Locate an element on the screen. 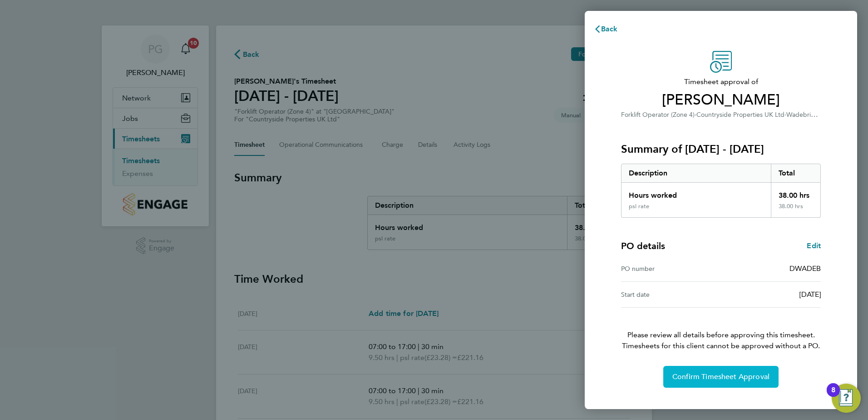 This screenshot has height=420, width=868. a: Edit is located at coordinates (814, 246).